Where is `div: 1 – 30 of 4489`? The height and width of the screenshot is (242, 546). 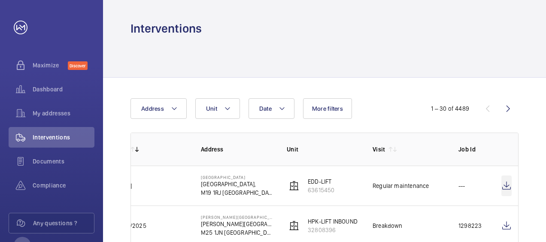
div: 1 – 30 of 4489 is located at coordinates (450, 109).